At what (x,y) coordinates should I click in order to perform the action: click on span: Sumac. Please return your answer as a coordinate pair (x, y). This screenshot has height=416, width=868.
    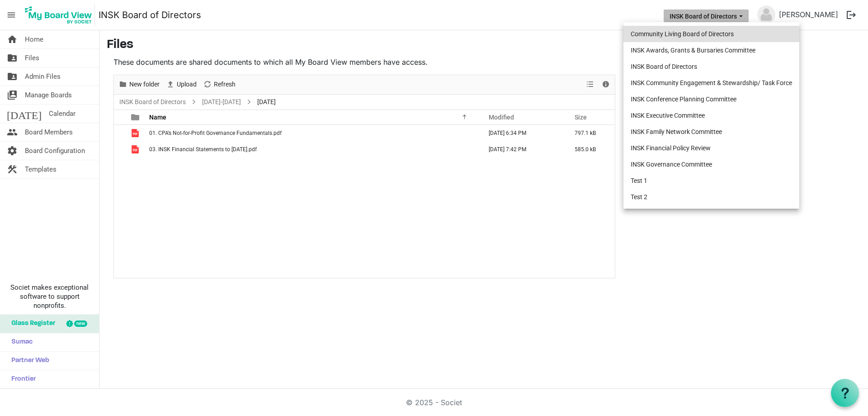
    Looking at the image, I should click on (19, 342).